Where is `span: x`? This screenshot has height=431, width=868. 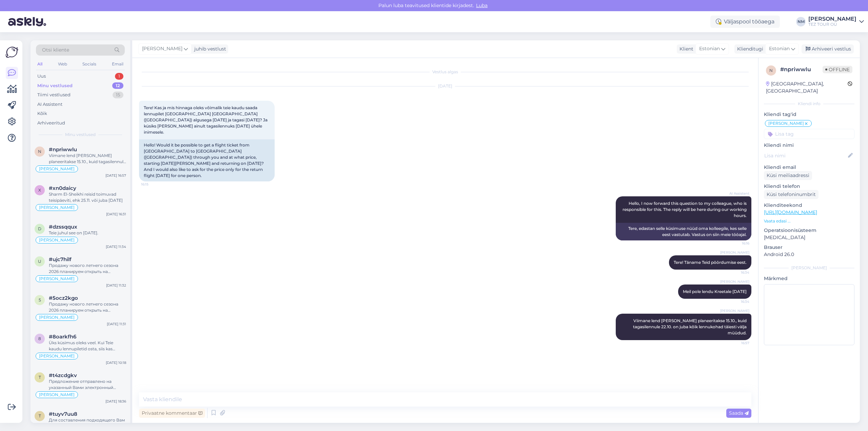
span: x is located at coordinates (39, 190).